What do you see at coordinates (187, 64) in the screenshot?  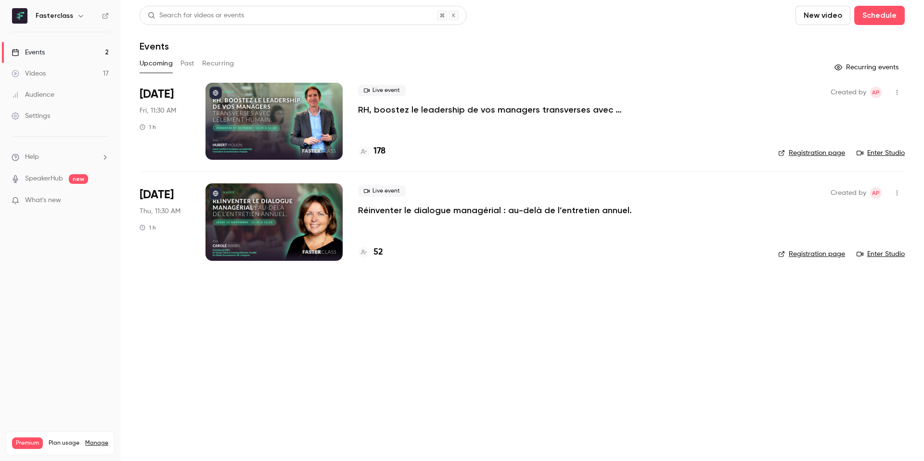 I see `button: Past` at bounding box center [187, 64].